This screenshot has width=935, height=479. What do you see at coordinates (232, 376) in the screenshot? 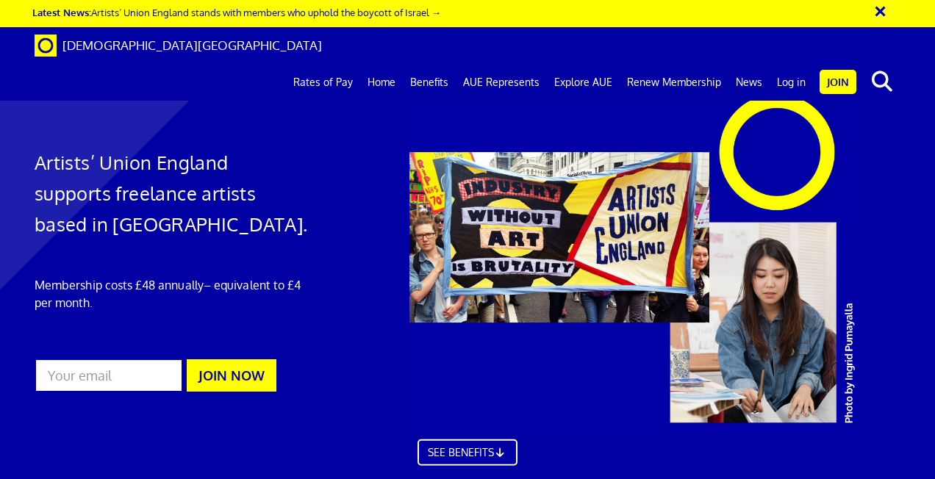
I see `button: JOIN NOW` at bounding box center [232, 376].